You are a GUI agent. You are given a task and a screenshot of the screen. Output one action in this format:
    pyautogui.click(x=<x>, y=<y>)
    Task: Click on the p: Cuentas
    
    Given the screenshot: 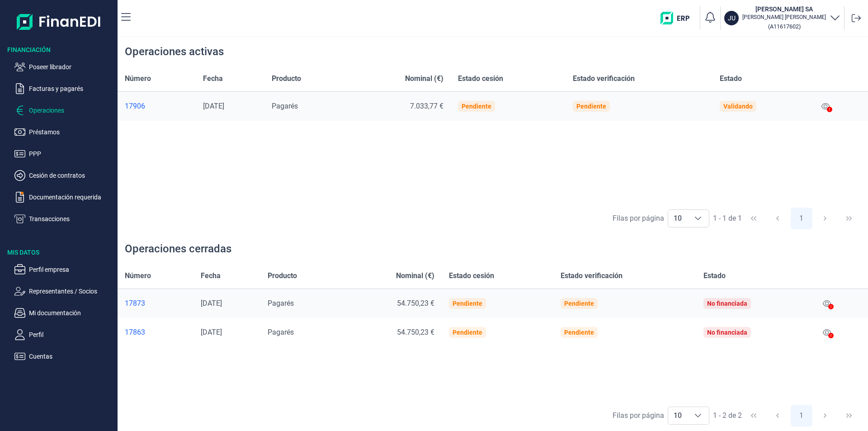 What is the action you would take?
    pyautogui.click(x=71, y=356)
    